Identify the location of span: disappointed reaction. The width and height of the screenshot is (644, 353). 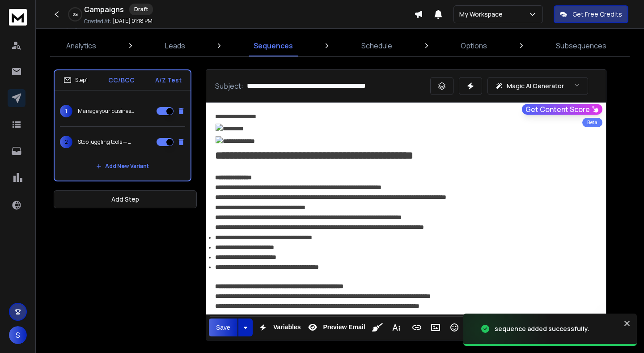
(131, 269).